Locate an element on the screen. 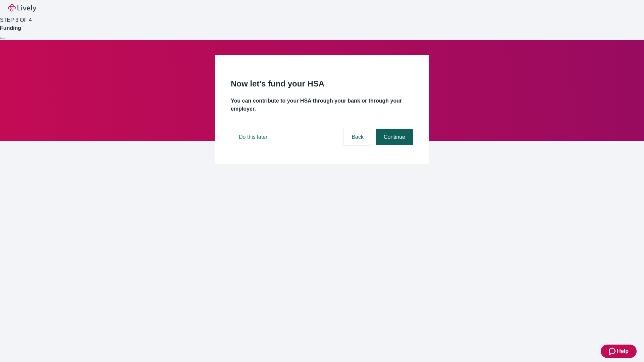  button: Back is located at coordinates (358, 137).